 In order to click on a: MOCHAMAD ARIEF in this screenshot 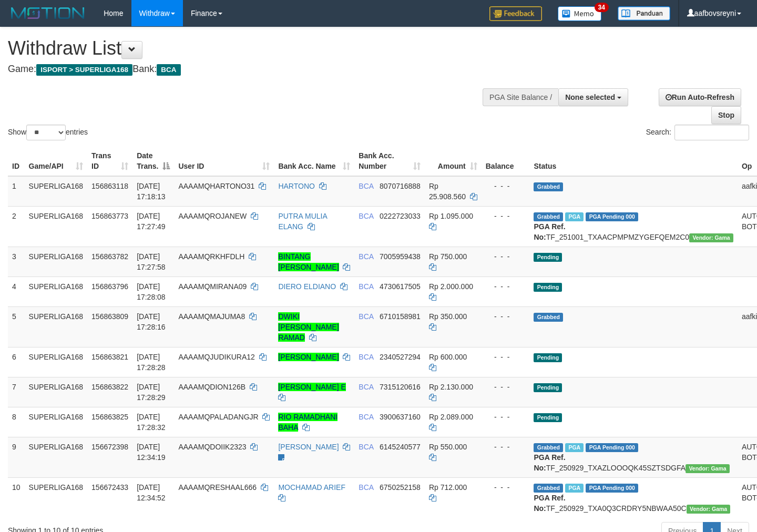, I will do `click(312, 487)`.